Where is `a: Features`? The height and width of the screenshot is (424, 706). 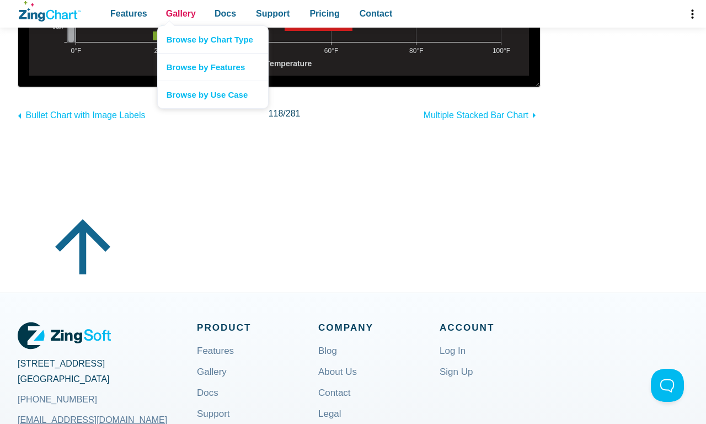
a: Features is located at coordinates (215, 360).